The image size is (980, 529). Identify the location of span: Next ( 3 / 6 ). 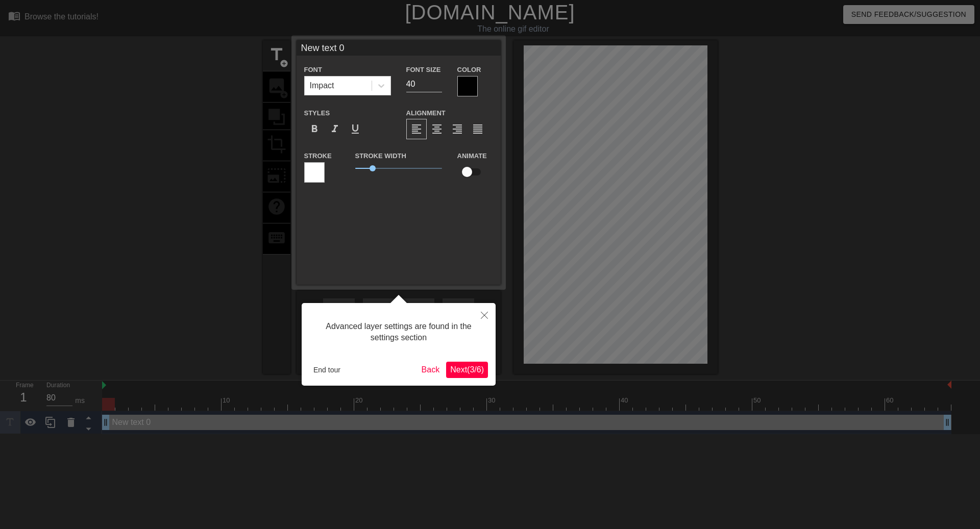
(467, 369).